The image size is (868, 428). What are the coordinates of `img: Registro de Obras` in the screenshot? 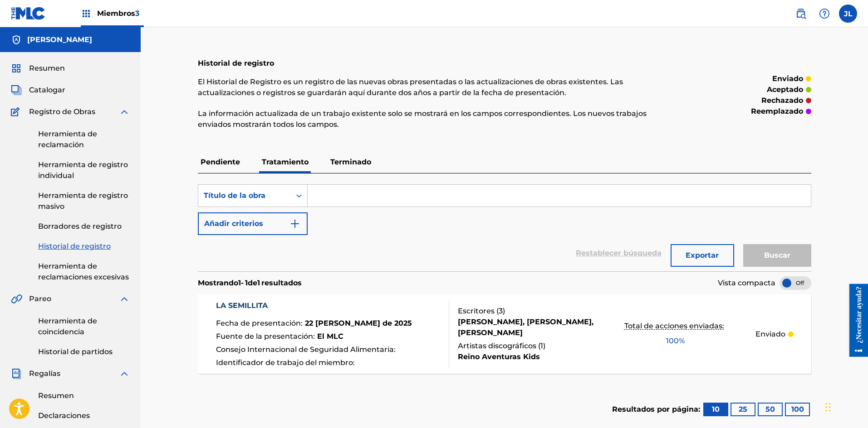 It's located at (16, 112).